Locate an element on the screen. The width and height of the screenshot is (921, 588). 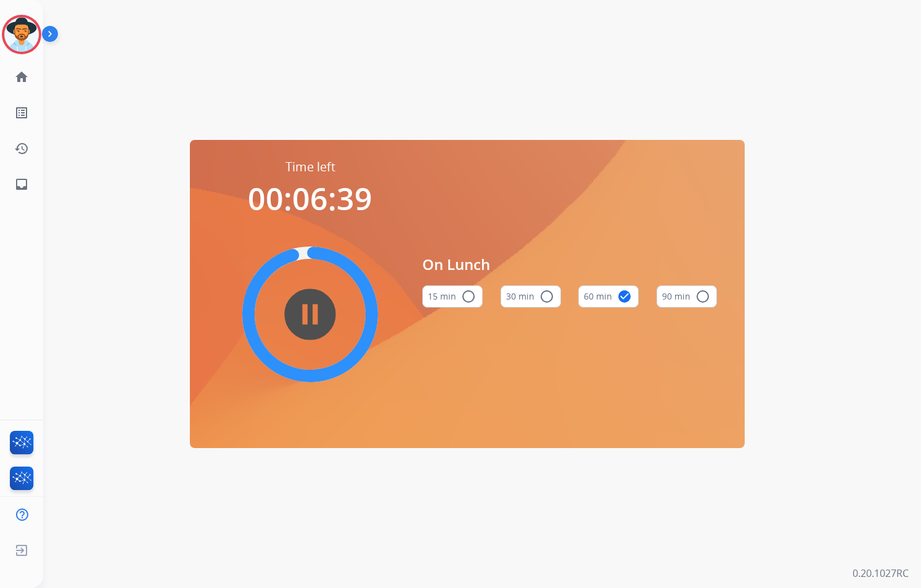
mat-icon: check_circle is located at coordinates (624, 296).